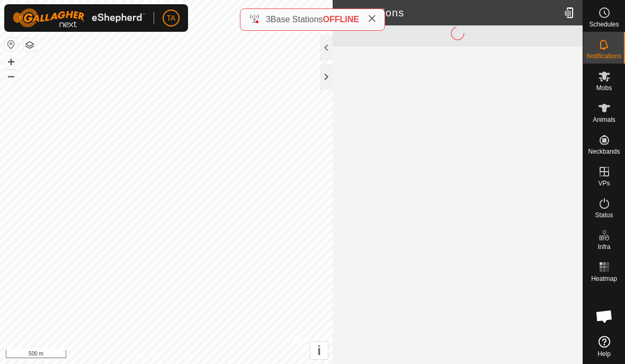  What do you see at coordinates (604, 354) in the screenshot?
I see `span: Help` at bounding box center [604, 354].